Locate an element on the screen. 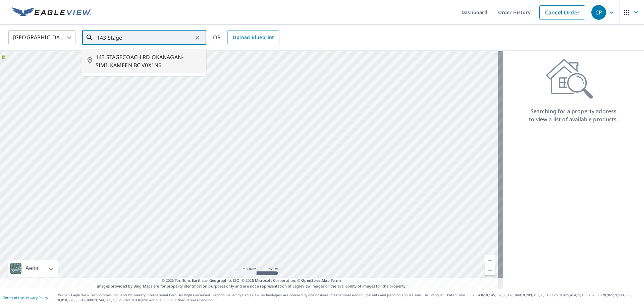  div: Aerial is located at coordinates (33, 268).